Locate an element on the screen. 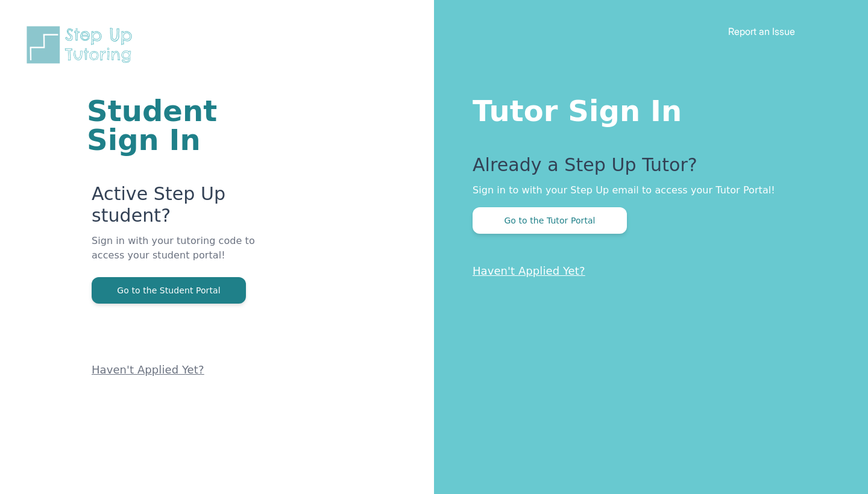 The image size is (868, 494). img: Step Up Tutoring horizontal logo is located at coordinates (82, 44).